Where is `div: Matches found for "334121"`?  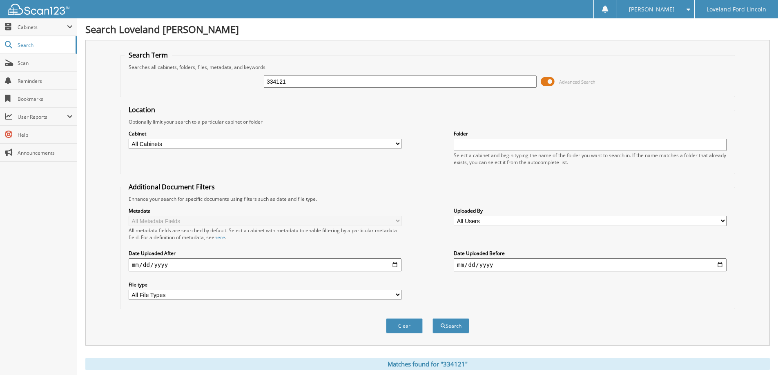 div: Matches found for "334121" is located at coordinates (427, 364).